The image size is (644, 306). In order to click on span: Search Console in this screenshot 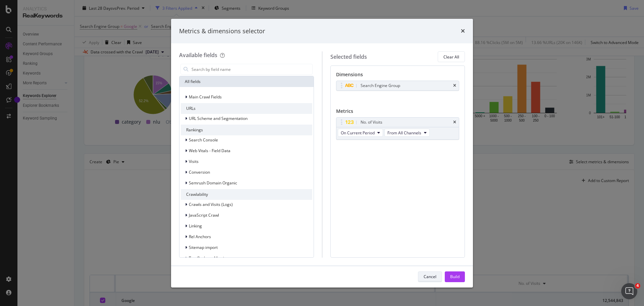, I will do `click(203, 140)`.